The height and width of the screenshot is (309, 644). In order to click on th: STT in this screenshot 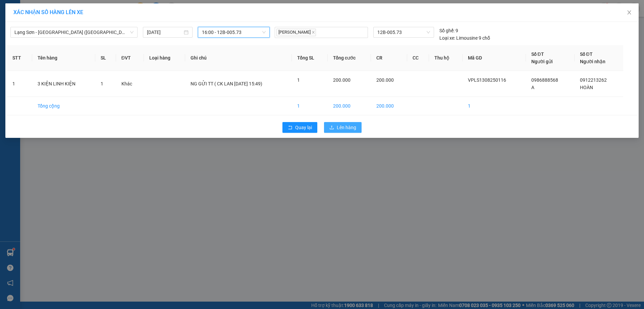, I will do `click(19, 58)`.